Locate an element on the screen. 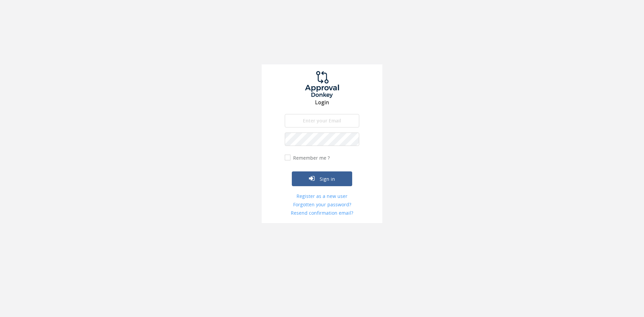 Image resolution: width=644 pixels, height=317 pixels. a: Resend confirmation email? is located at coordinates (322, 213).